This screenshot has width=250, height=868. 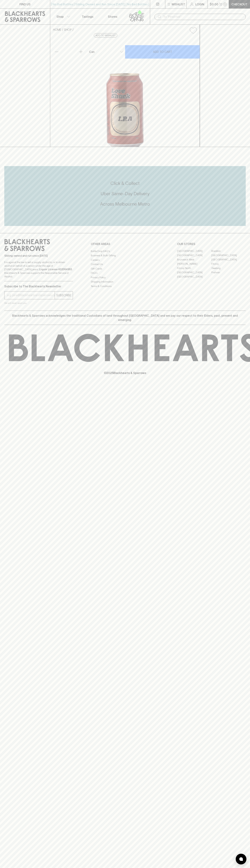 What do you see at coordinates (229, 264) in the screenshot?
I see `a: Fitzroy` at bounding box center [229, 264].